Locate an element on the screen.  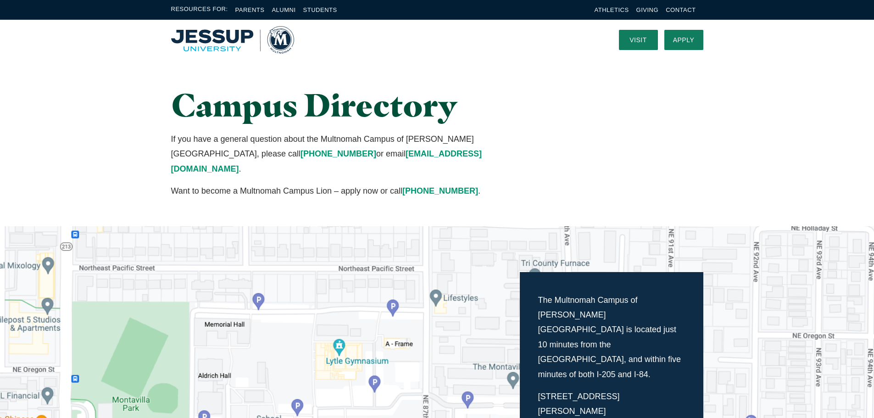
a: Athletics is located at coordinates (612, 10).